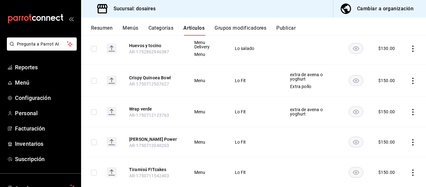 The image size is (426, 187). Describe the element at coordinates (45, 144) in the screenshot. I see `span: Inventarios` at that location.